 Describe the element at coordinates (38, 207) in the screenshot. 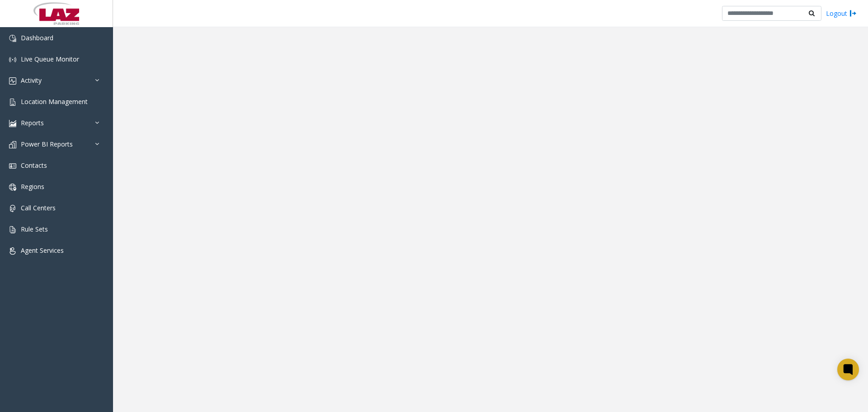

I see `span: Call Centers` at that location.